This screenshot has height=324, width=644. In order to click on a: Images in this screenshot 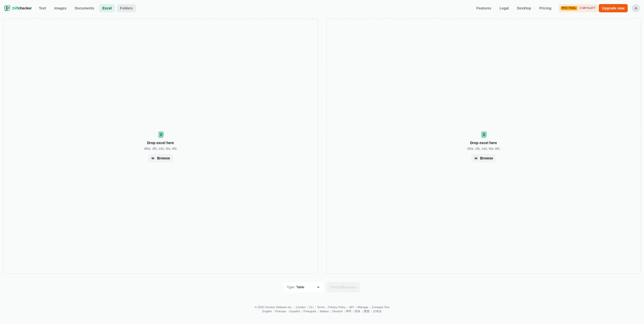, I will do `click(61, 8)`.